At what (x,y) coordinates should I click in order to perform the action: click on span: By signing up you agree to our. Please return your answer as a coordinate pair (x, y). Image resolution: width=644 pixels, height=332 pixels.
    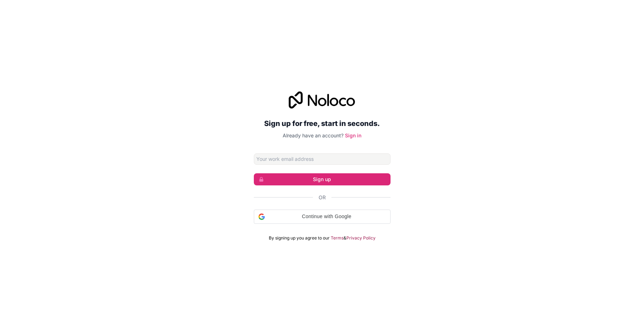
    Looking at the image, I should click on (299, 238).